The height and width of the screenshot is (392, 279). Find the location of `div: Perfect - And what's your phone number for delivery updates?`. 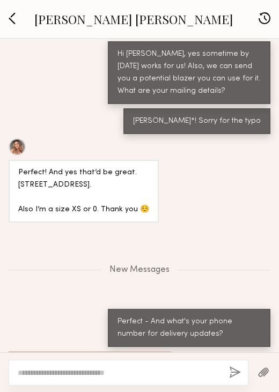

div: Perfect - And what's your phone number for delivery updates? is located at coordinates (189, 328).